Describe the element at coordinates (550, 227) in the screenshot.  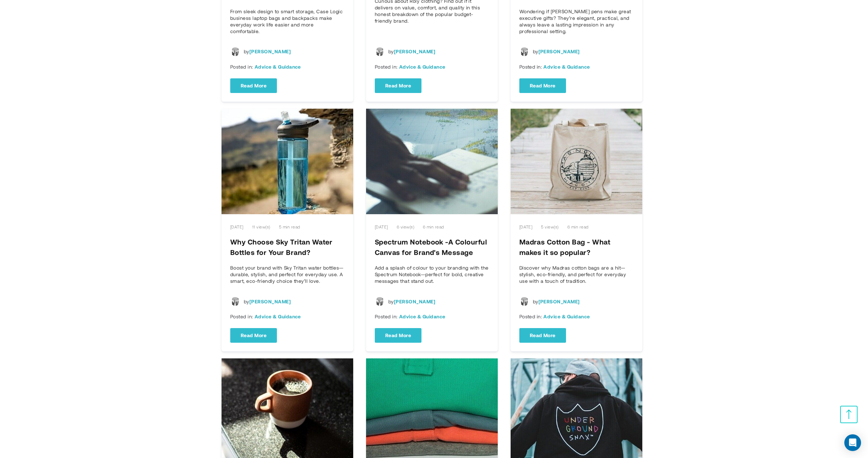
I see `span: 5 view(s)` at that location.